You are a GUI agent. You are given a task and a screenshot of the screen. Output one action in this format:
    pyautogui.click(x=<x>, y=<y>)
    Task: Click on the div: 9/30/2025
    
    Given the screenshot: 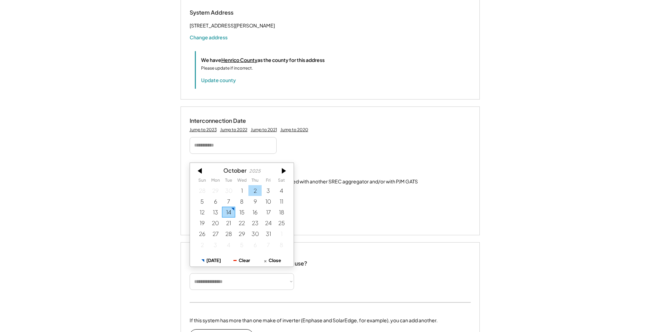 What is the action you would take?
    pyautogui.click(x=229, y=190)
    